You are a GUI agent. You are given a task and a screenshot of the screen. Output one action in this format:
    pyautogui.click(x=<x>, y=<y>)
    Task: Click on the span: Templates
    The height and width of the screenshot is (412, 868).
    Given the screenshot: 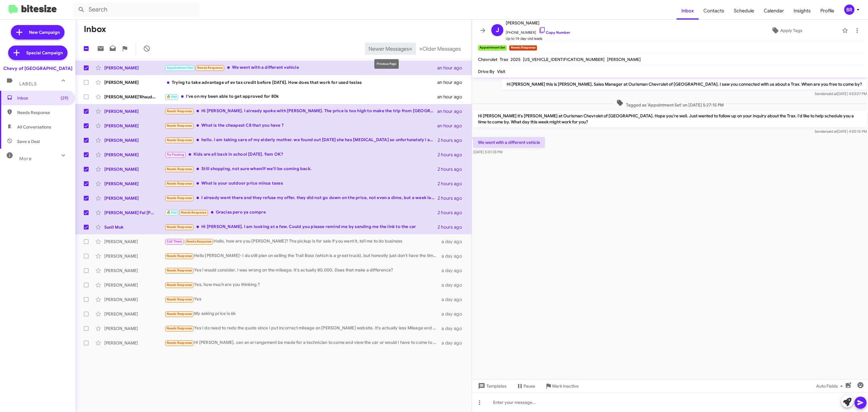 What is the action you would take?
    pyautogui.click(x=491, y=386)
    